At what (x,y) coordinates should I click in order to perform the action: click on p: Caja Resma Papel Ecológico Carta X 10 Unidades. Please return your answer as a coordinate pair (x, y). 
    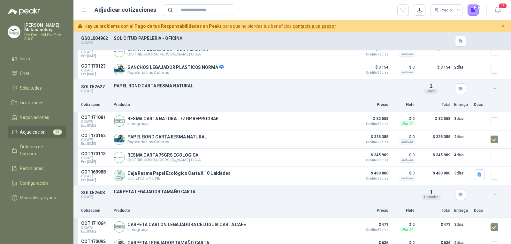
    Looking at the image, I should click on (179, 173).